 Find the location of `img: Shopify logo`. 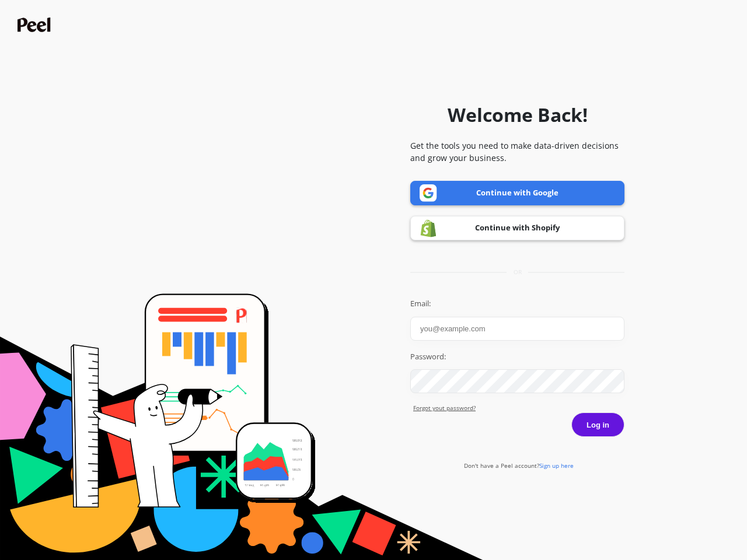

img: Shopify logo is located at coordinates (428, 228).